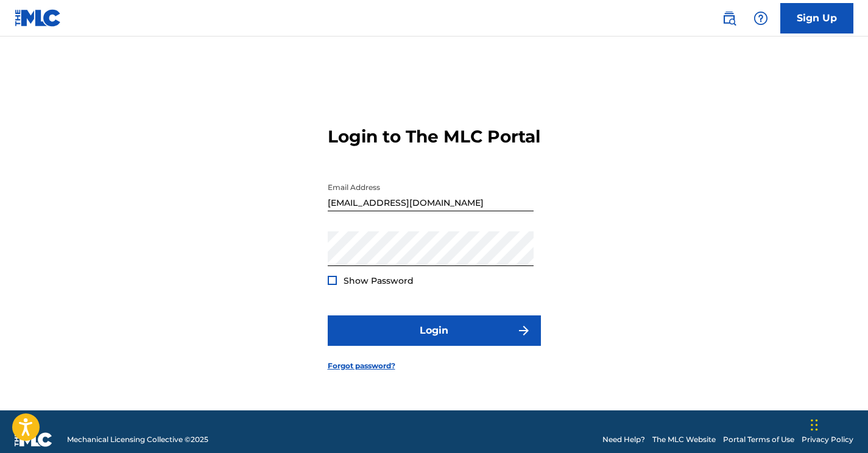 This screenshot has width=868, height=453. I want to click on img: logo, so click(34, 440).